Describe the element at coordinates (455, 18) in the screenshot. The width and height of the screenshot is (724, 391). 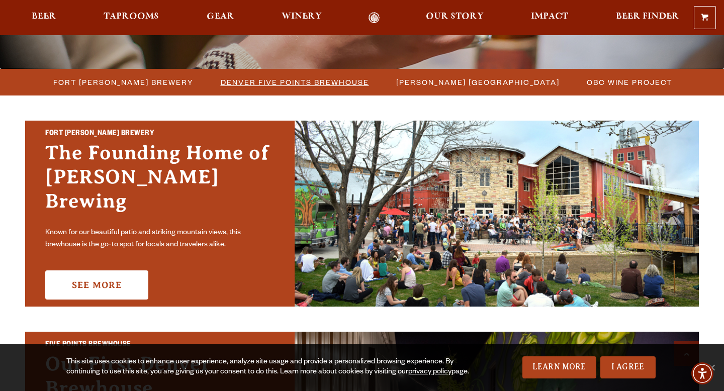
I see `a: Our Story` at that location.